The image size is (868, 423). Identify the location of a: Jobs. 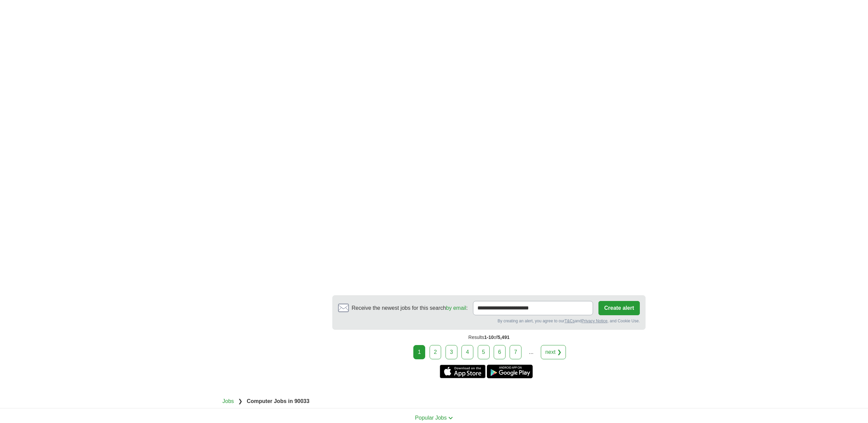
(228, 402).